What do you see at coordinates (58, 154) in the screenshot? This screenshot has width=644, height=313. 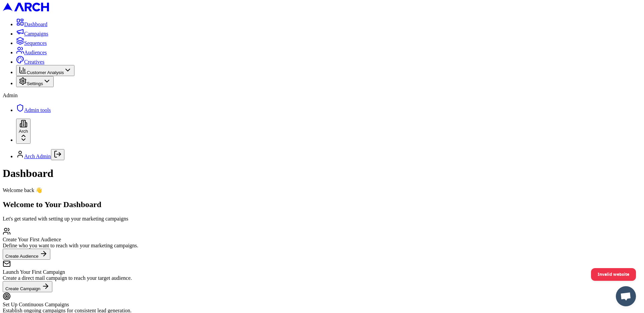 I see `button: Log out` at bounding box center [58, 154].